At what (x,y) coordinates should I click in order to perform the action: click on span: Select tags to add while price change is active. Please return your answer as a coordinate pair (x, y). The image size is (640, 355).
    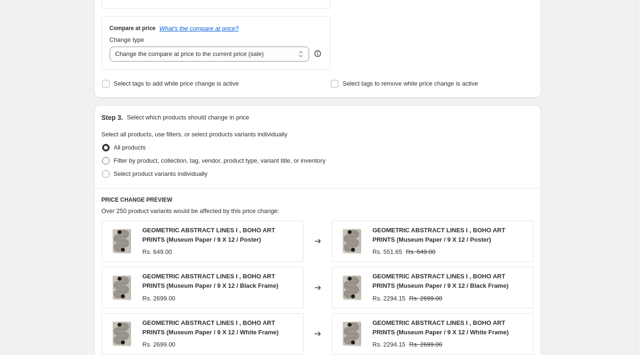
    Looking at the image, I should click on (177, 83).